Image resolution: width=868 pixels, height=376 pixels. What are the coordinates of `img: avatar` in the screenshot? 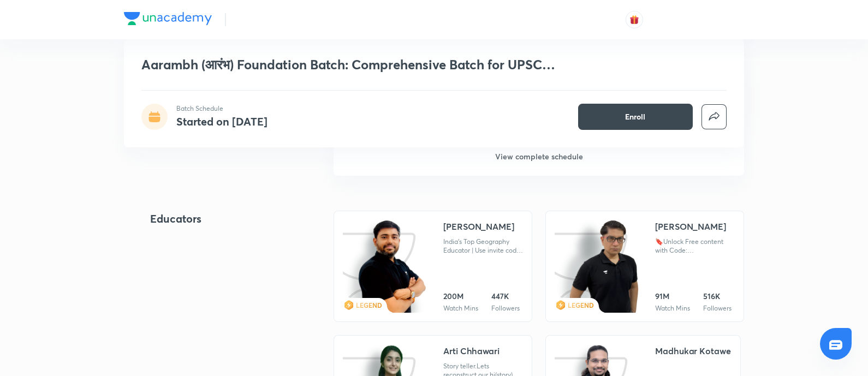 It's located at (634, 19).